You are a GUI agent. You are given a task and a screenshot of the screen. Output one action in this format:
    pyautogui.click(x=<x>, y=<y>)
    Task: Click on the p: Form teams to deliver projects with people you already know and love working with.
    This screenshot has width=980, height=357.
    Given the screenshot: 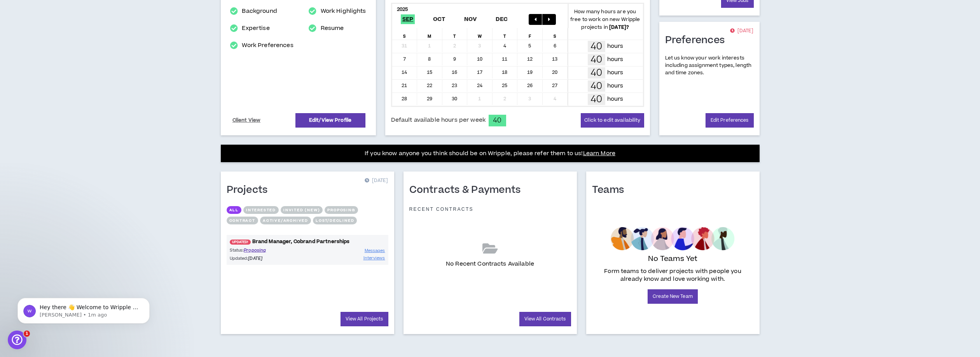 What is the action you would take?
    pyautogui.click(x=673, y=275)
    